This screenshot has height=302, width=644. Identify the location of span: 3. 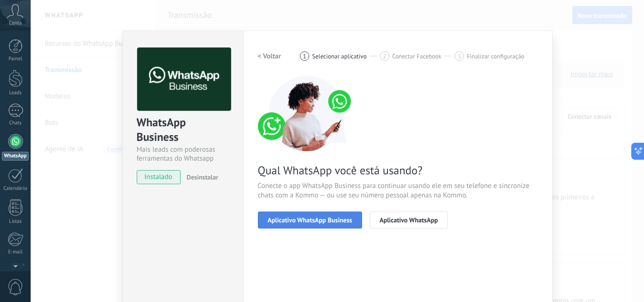
(459, 56).